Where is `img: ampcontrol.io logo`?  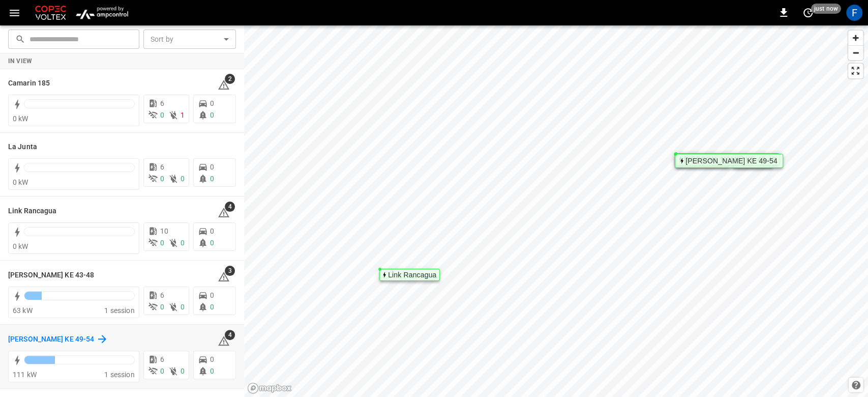
img: ampcontrol.io logo is located at coordinates (102, 13).